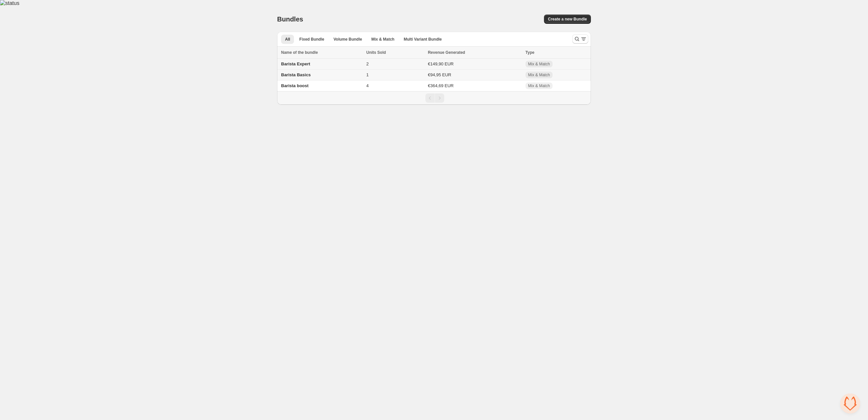  Describe the element at coordinates (422, 40) in the screenshot. I see `span: Multi Variant Bundle` at that location.